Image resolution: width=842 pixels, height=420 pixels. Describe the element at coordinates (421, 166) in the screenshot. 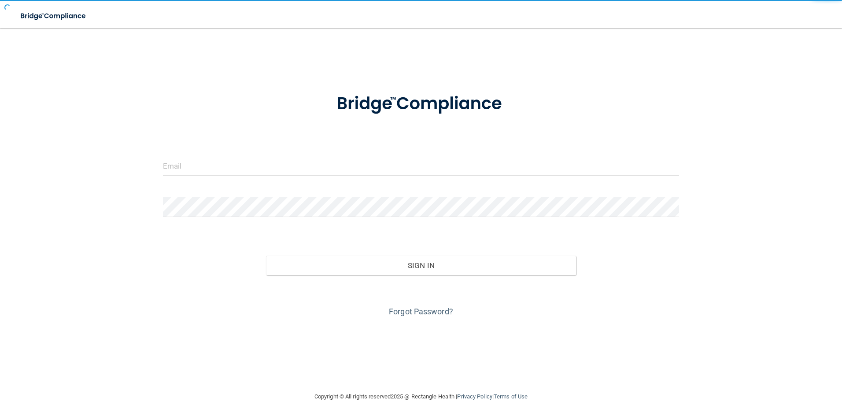

I see `input: Email` at that location.